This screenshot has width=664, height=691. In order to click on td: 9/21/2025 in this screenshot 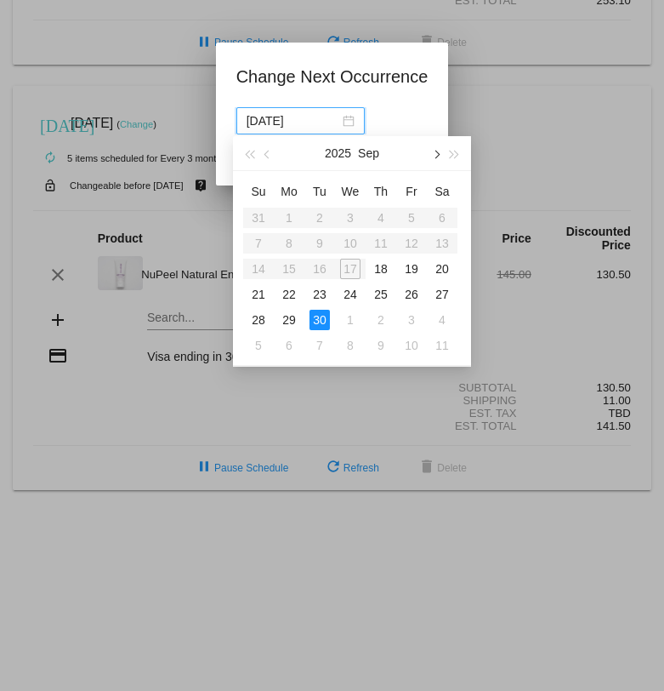, I will do `click(259, 294)`.